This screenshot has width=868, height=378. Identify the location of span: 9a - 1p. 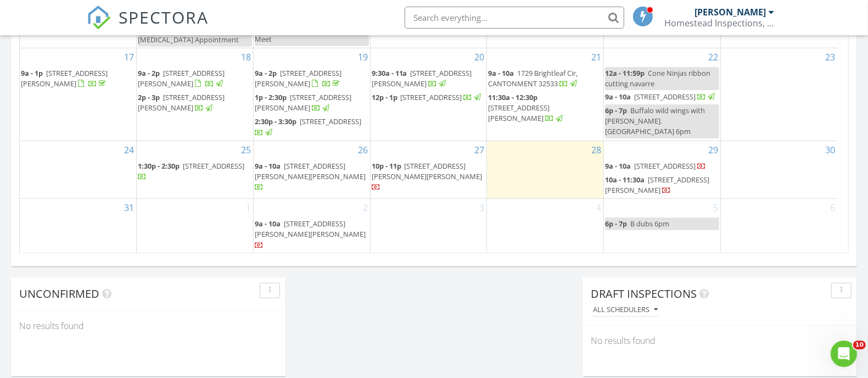
(32, 73).